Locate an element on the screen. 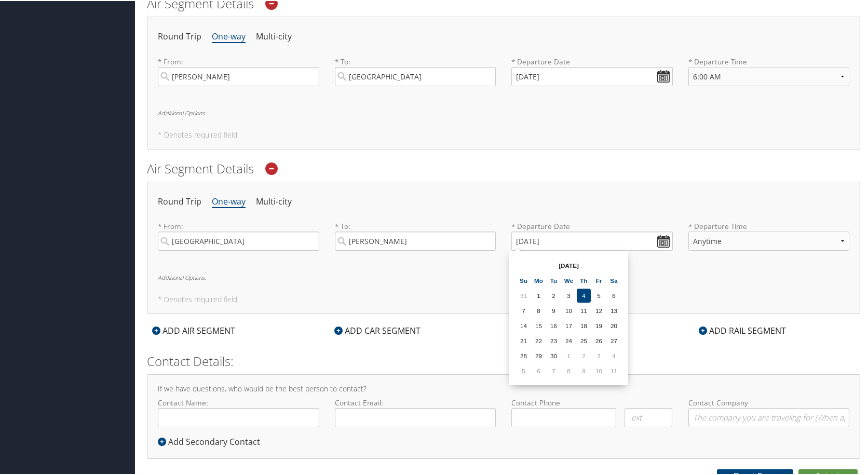 The width and height of the screenshot is (868, 475). div: Add Secondary Contact is located at coordinates (211, 441).